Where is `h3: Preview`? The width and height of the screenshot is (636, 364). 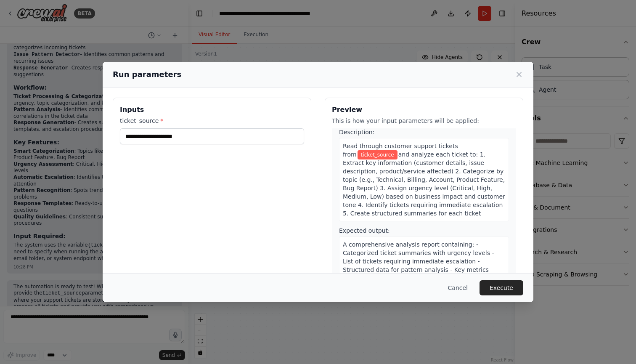
h3: Preview is located at coordinates (424, 110).